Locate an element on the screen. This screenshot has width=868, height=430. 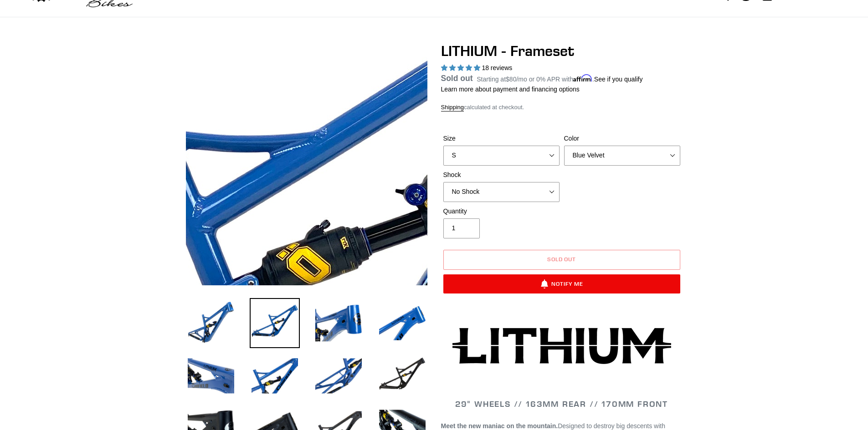
button: Notify Me is located at coordinates (561, 284).